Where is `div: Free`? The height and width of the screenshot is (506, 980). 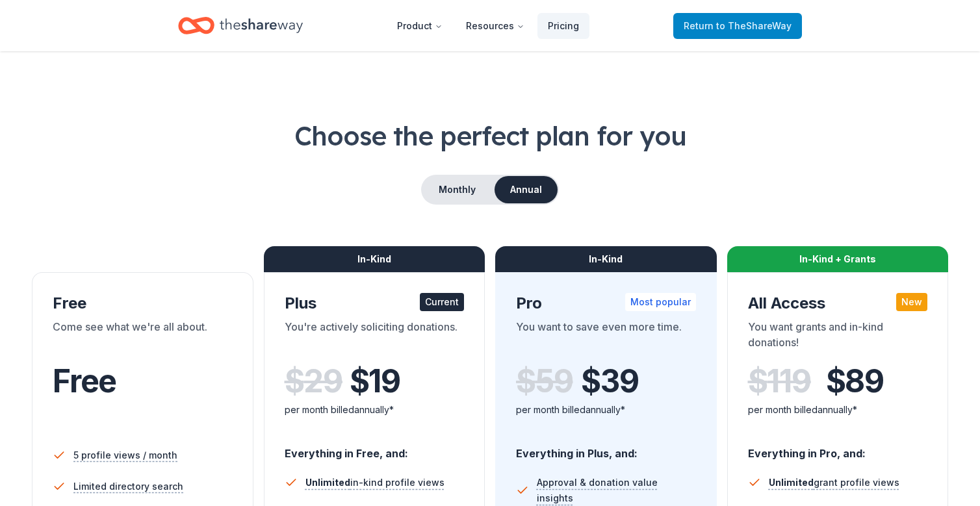 div: Free is located at coordinates (142, 304).